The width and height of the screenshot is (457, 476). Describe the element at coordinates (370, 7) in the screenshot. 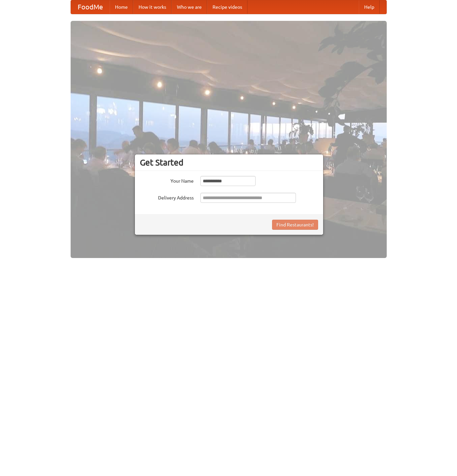

I see `a: Help` at that location.